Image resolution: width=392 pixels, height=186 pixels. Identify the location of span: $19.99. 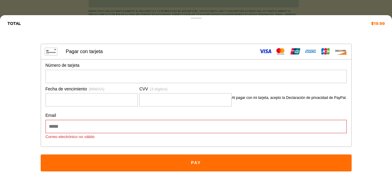
(377, 24).